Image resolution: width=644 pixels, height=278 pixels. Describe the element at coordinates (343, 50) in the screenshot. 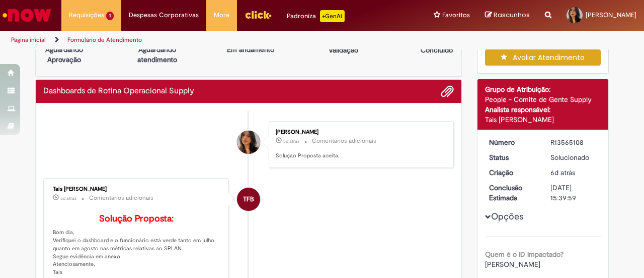

I see `p: Validação` at that location.